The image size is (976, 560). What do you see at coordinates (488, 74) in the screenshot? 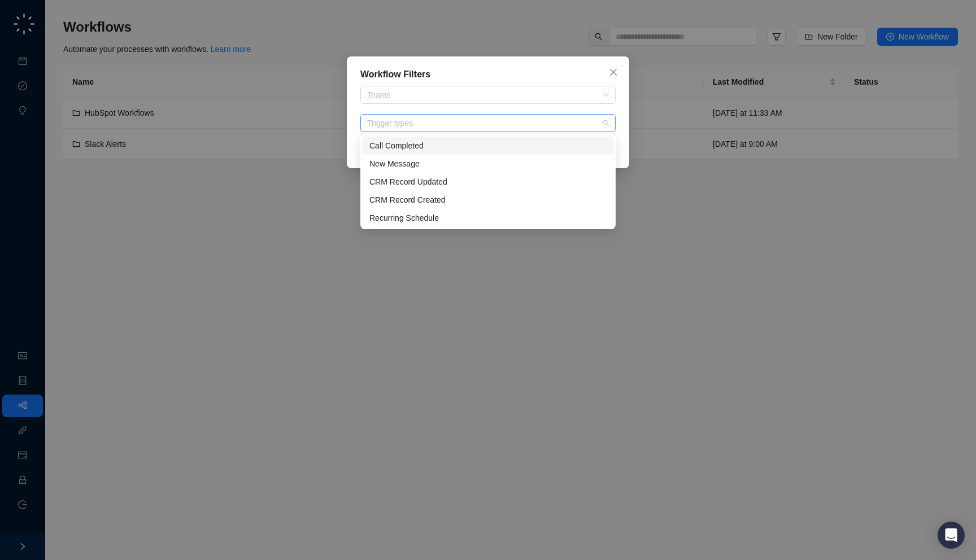
I see `div: Workflow Filters` at bounding box center [488, 74].